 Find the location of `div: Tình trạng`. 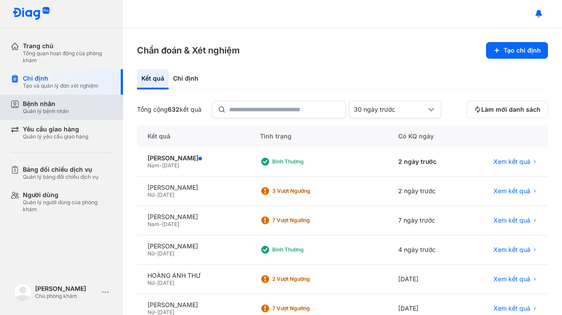

div: Tình trạng is located at coordinates (318, 136).